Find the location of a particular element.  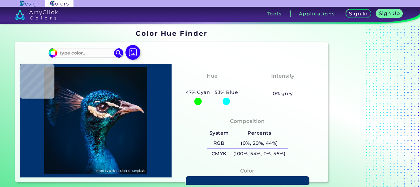

h5: (0%, 20%, 44%) is located at coordinates (259, 143).